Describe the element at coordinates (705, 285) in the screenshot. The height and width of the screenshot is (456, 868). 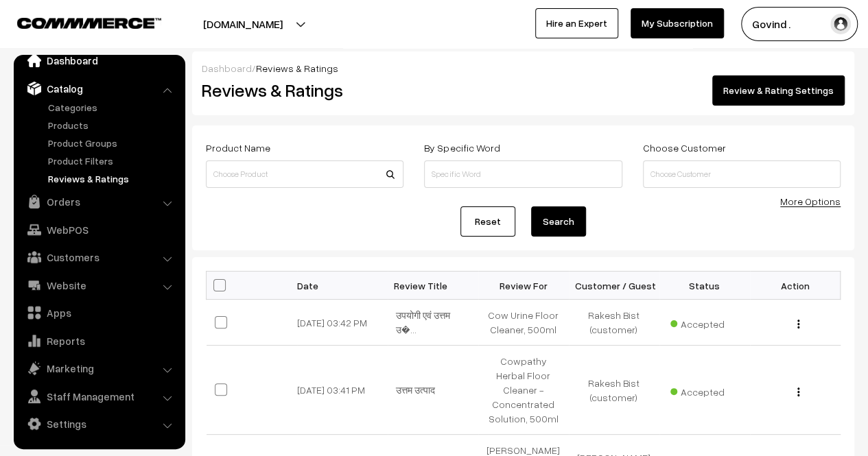
I see `th: Status` at that location.